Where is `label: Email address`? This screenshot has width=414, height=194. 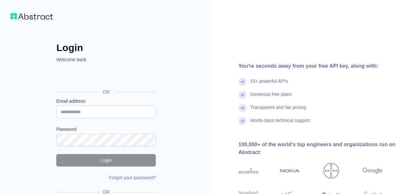 label: Email address is located at coordinates (106, 101).